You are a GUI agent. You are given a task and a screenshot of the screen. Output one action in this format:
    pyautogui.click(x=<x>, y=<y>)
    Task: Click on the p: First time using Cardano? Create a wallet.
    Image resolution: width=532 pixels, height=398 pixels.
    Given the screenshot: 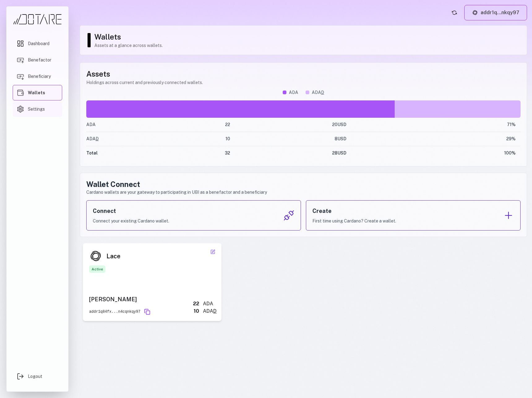 What is the action you would take?
    pyautogui.click(x=354, y=221)
    